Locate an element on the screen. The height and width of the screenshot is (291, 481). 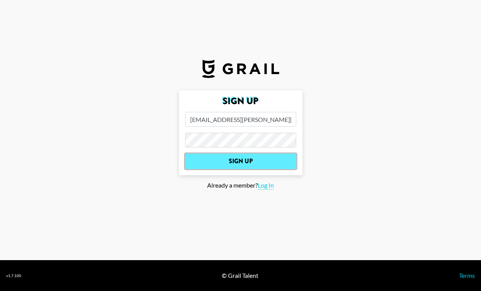
div: © Grail Talent is located at coordinates (240, 275).